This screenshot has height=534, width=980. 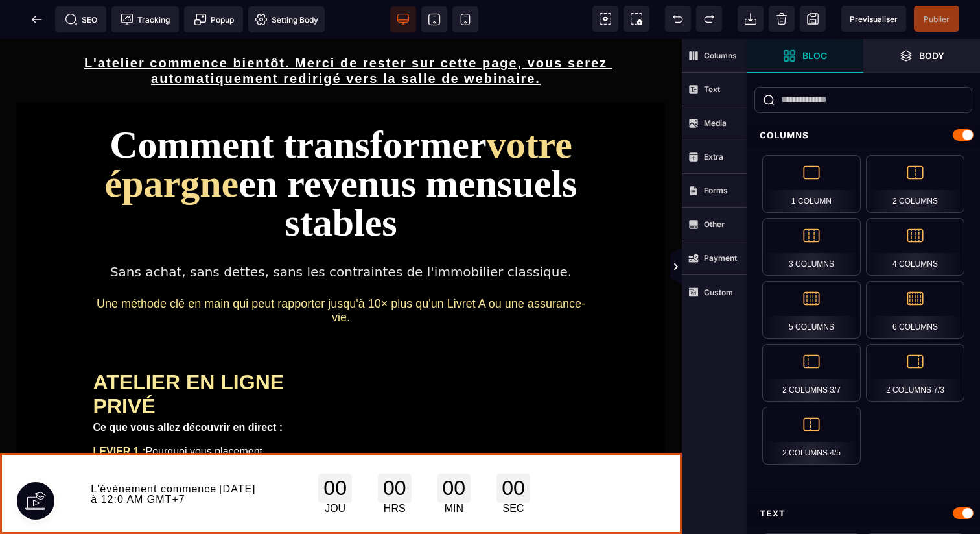 I want to click on span: Tracking, so click(x=145, y=19).